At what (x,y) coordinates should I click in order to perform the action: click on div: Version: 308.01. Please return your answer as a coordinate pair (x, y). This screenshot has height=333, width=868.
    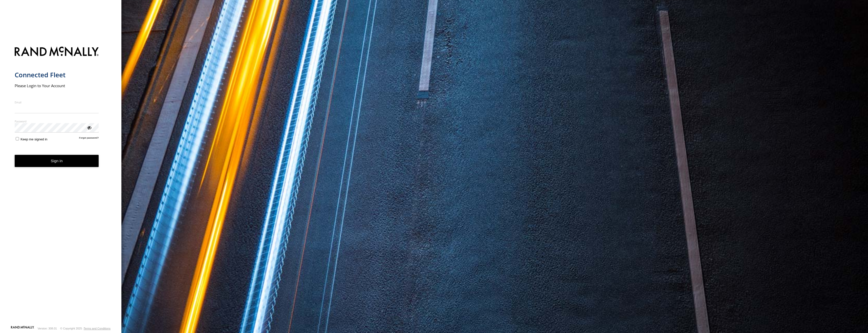
    Looking at the image, I should click on (48, 328).